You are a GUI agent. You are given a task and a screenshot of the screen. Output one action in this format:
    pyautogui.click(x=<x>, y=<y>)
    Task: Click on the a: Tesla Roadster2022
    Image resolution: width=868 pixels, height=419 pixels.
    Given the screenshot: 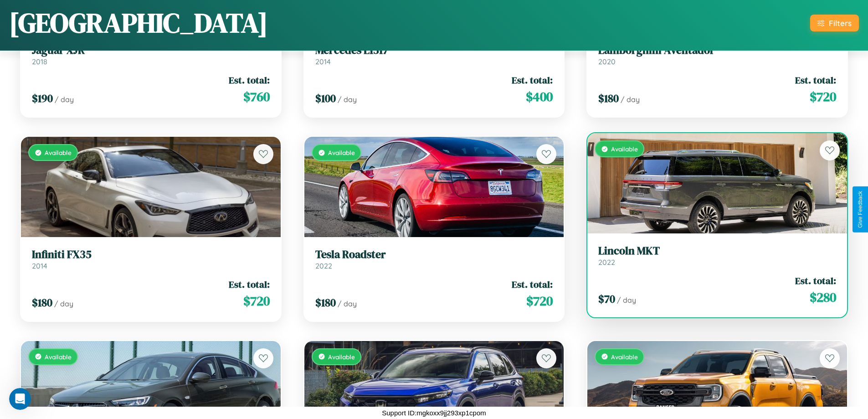 What is the action you would take?
    pyautogui.click(x=434, y=259)
    